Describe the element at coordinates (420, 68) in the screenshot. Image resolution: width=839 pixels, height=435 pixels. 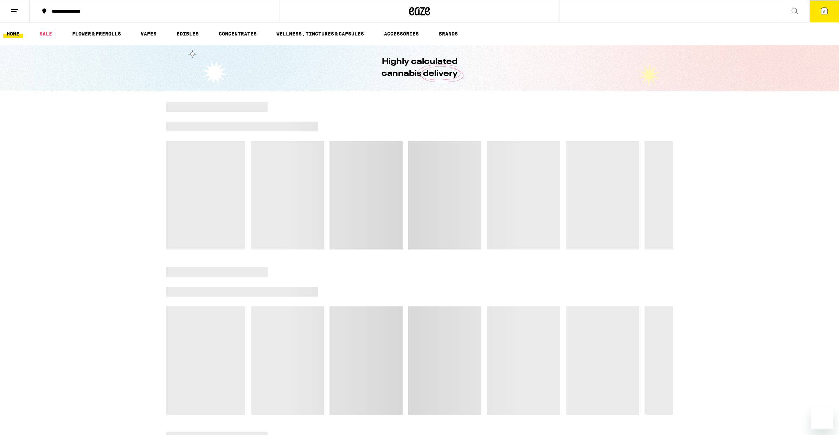
I see `h1: Highly calculated cannabis delivery` at that location.